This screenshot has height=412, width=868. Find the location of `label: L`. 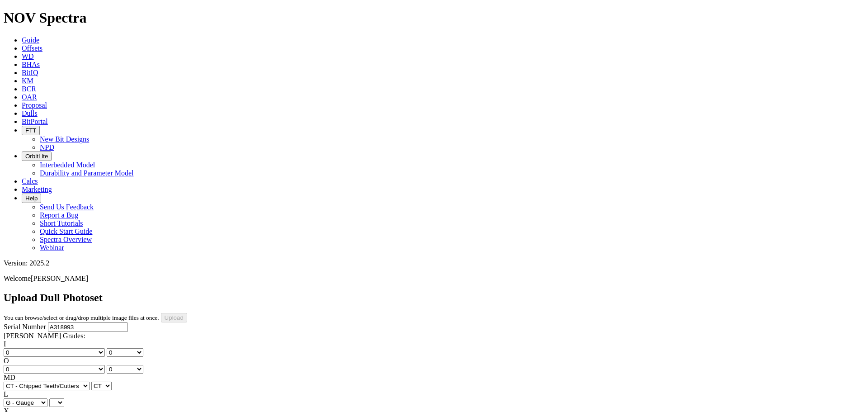

label: L is located at coordinates (6, 393).